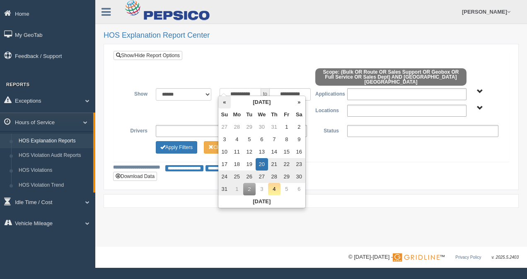  What do you see at coordinates (327, 93) in the screenshot?
I see `label: Applications` at bounding box center [327, 93].